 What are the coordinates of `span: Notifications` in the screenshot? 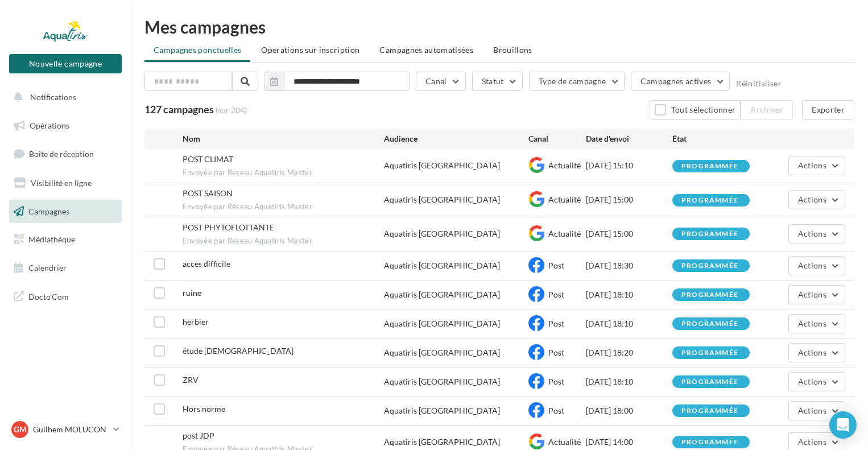 It's located at (53, 97).